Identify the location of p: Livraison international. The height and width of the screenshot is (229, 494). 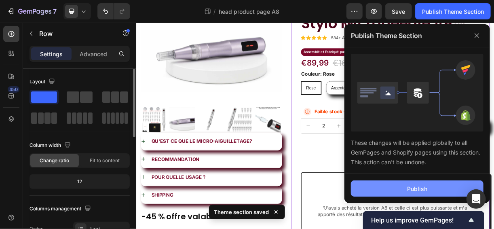
(357, 161).